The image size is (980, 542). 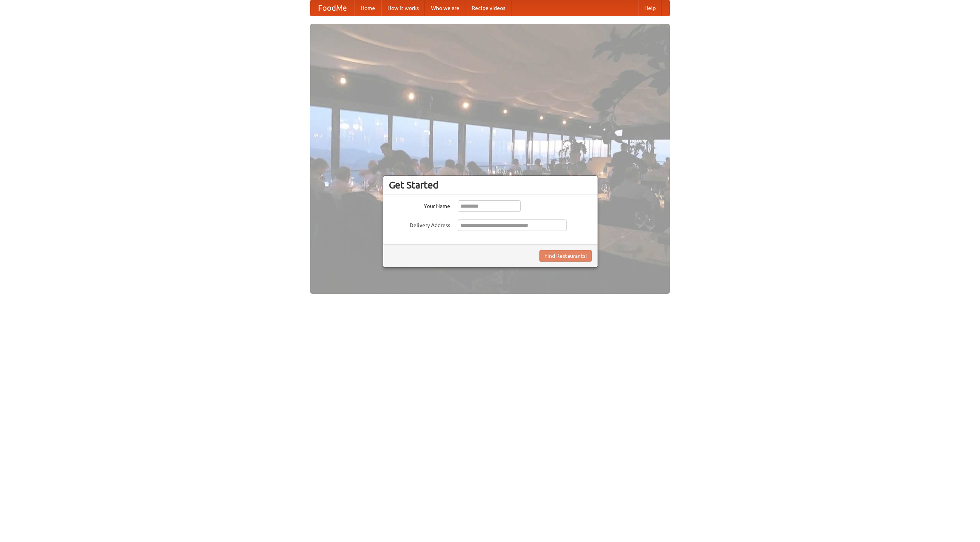 What do you see at coordinates (491, 185) in the screenshot?
I see `h3: Get Started` at bounding box center [491, 185].